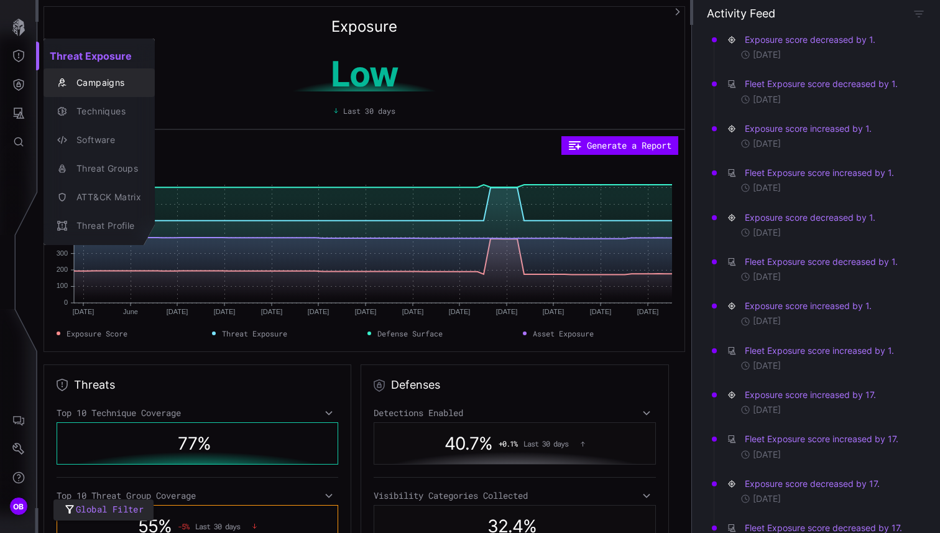  What do you see at coordinates (106, 140) in the screenshot?
I see `div: Software` at bounding box center [106, 140].